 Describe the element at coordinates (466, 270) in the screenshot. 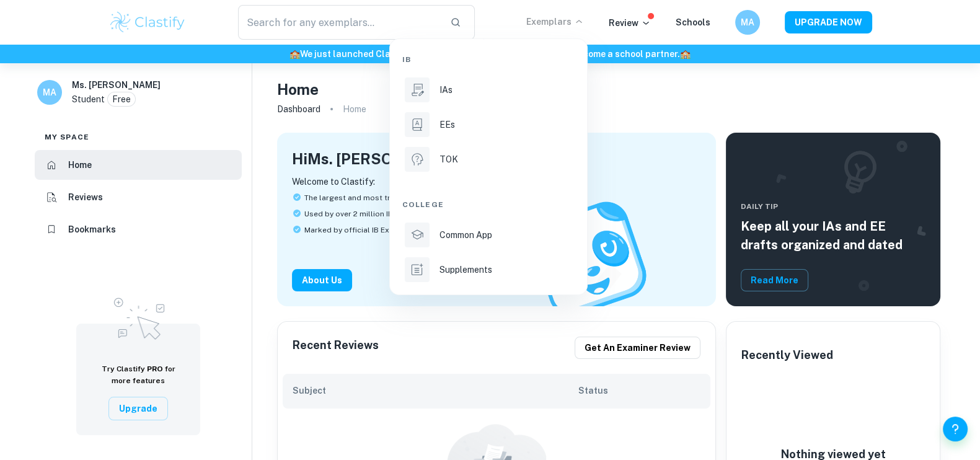

I see `p: Supplements` at that location.